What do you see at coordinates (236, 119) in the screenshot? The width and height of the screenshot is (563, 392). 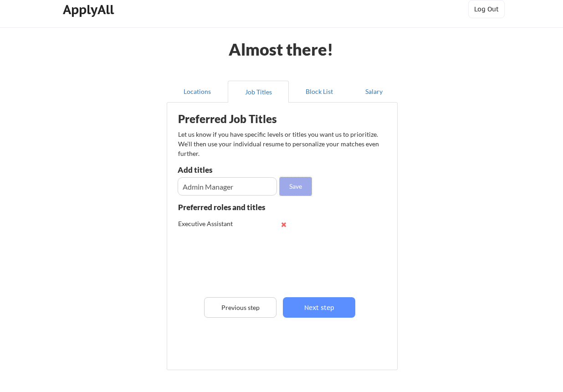 I see `div: Preferred Job Titles` at bounding box center [236, 119].